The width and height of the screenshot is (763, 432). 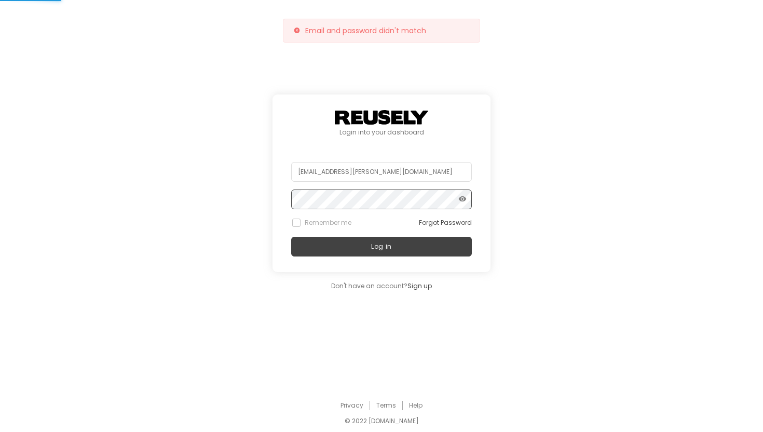 I want to click on input: Email Address, so click(x=382, y=172).